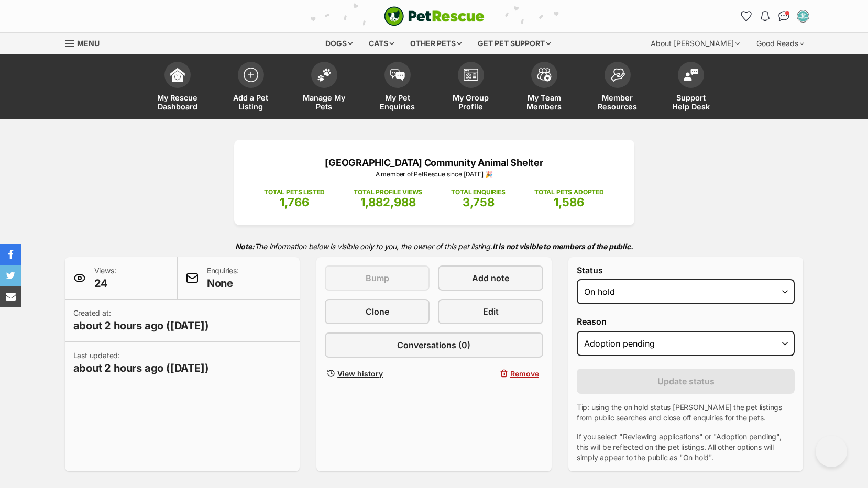 This screenshot has height=488, width=868. I want to click on a: Edit, so click(490, 312).